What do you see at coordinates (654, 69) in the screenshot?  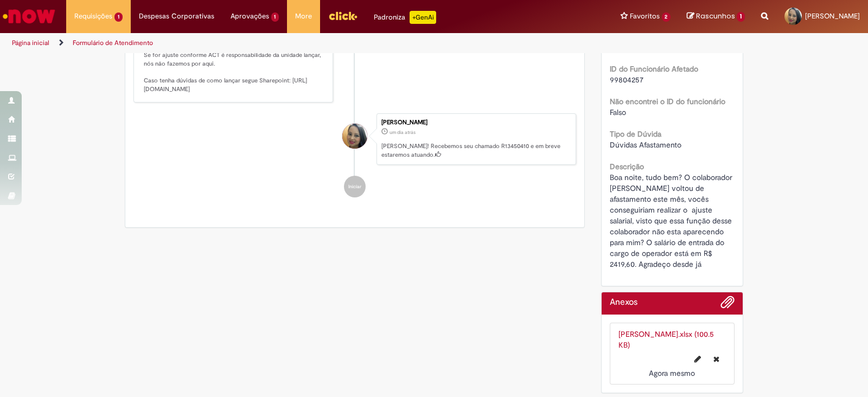 I see `b: ID do Funcionário Afetado` at bounding box center [654, 69].